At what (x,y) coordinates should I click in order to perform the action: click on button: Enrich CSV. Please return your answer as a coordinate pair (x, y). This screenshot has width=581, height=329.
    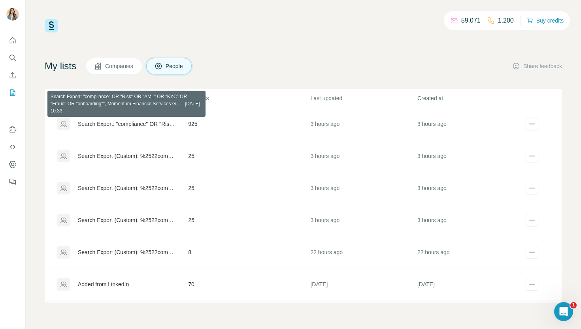
    Looking at the image, I should click on (13, 75).